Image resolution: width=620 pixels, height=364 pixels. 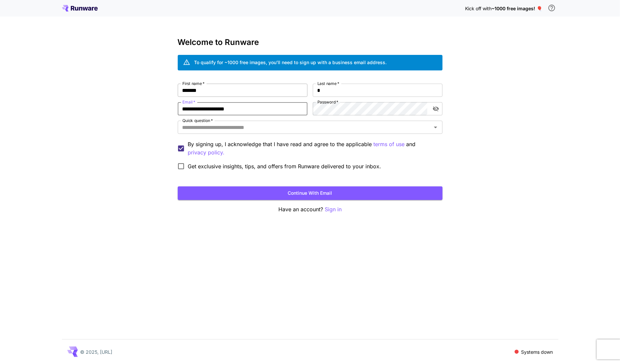 I want to click on p: terms of use, so click(x=389, y=144).